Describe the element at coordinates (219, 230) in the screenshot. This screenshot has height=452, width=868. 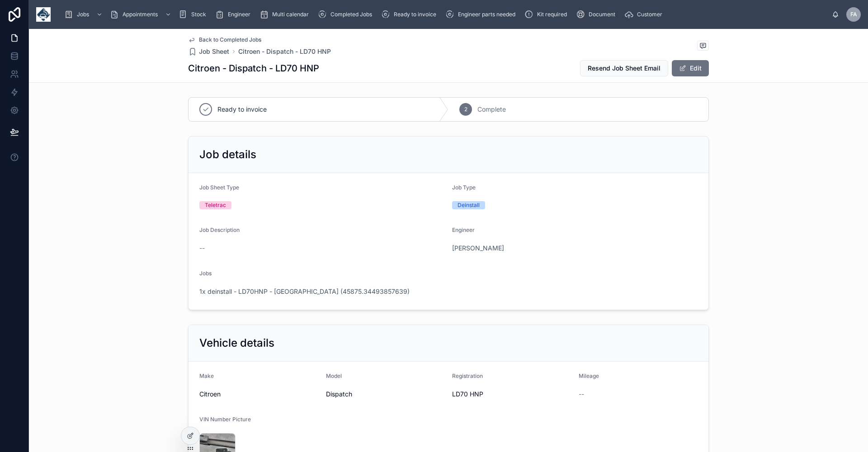
I see `span: Job Description` at that location.